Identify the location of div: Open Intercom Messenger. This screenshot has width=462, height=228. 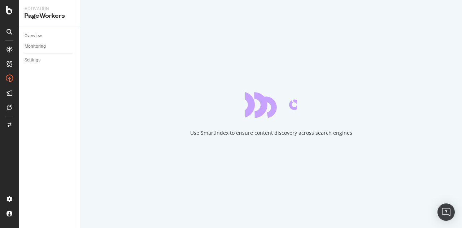
(446, 212).